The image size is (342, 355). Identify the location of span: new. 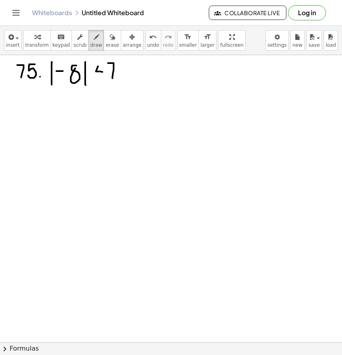
(297, 45).